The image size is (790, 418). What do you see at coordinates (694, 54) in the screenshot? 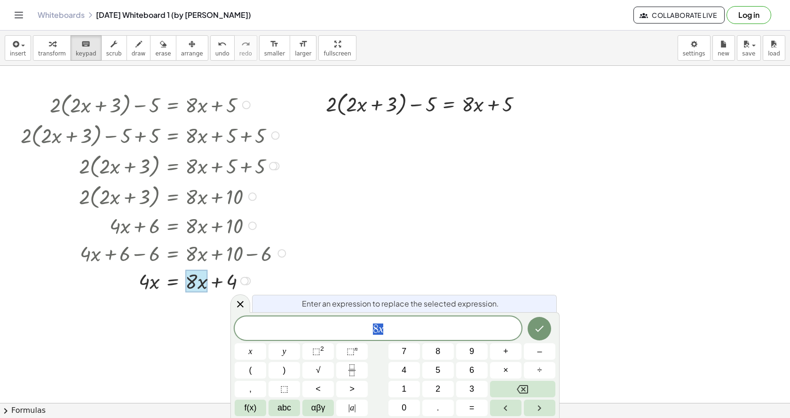
I see `span: settings` at bounding box center [694, 54].